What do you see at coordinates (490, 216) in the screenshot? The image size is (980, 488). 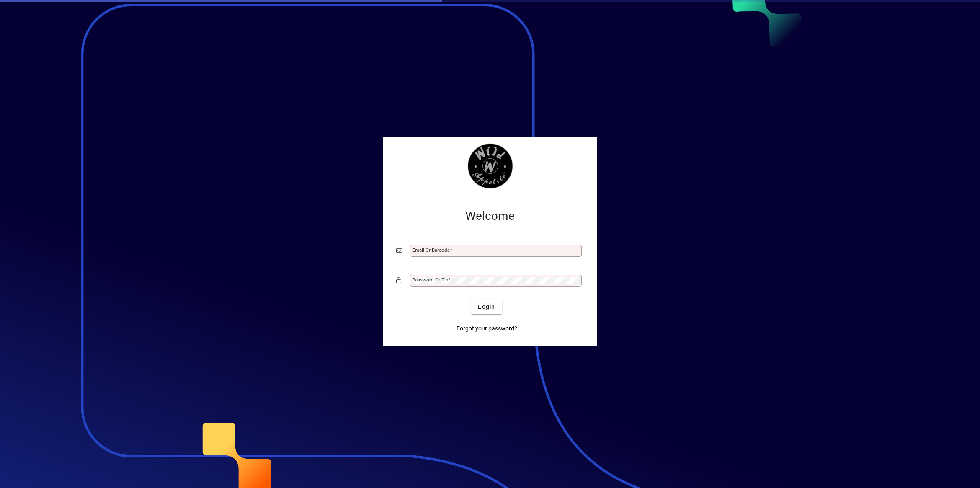 I see `h2: Welcome` at bounding box center [490, 216].